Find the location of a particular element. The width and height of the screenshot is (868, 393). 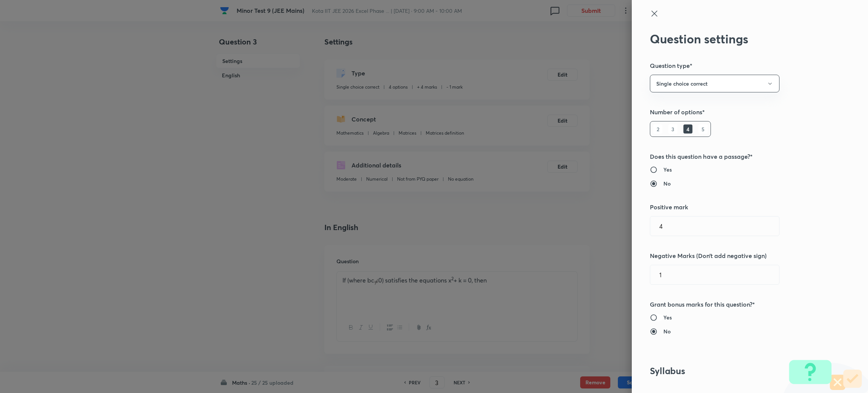

h6: 4 is located at coordinates (688, 129).